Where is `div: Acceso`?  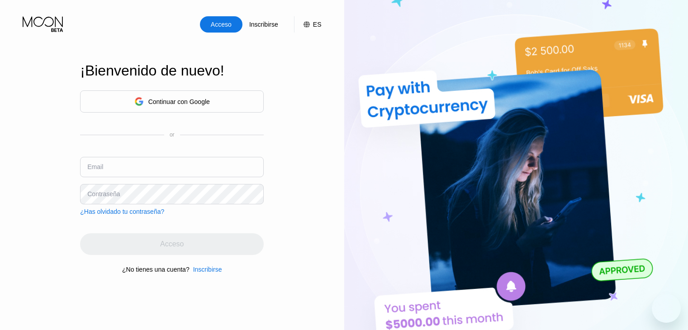 div: Acceso is located at coordinates (221, 24).